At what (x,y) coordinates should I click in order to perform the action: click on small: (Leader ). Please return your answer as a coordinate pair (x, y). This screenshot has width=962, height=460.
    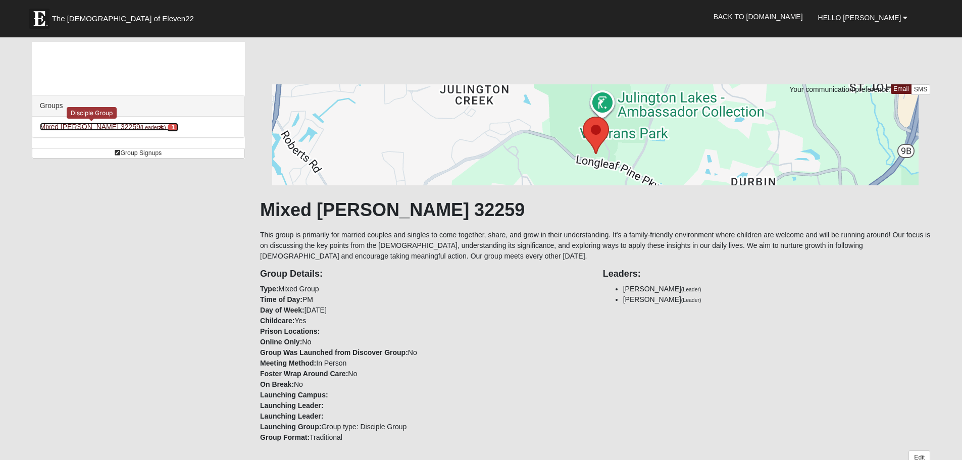
    Looking at the image, I should click on (153, 127).